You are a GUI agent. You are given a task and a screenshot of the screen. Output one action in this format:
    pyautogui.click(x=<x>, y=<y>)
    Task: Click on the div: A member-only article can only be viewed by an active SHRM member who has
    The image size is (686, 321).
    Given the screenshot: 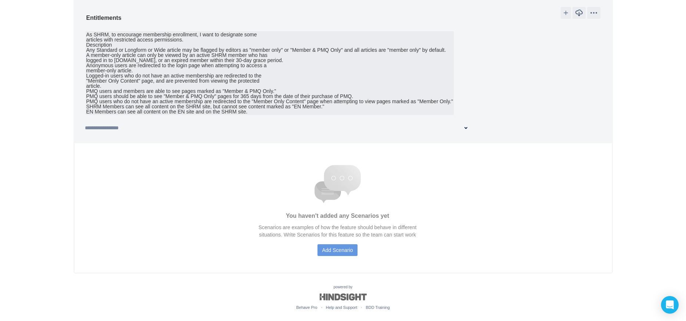 What is the action you would take?
    pyautogui.click(x=270, y=55)
    